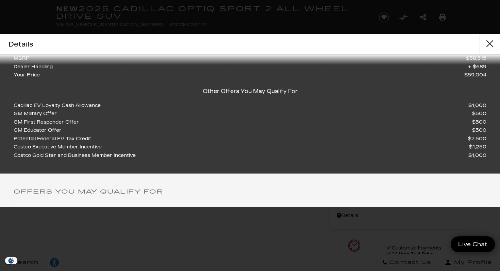 The height and width of the screenshot is (271, 500). I want to click on span: $7,500, so click(477, 139).